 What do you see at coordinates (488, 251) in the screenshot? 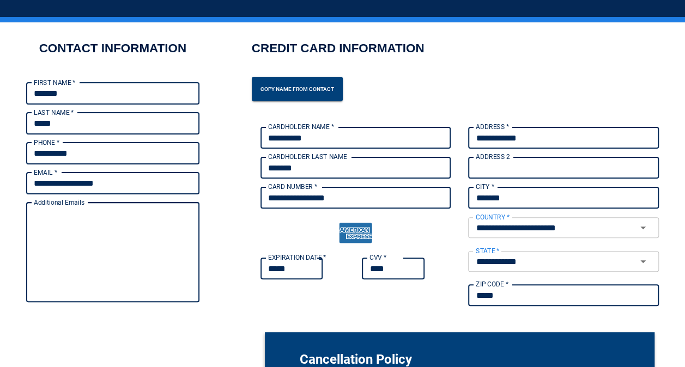
I see `label: STATE *` at bounding box center [488, 251].